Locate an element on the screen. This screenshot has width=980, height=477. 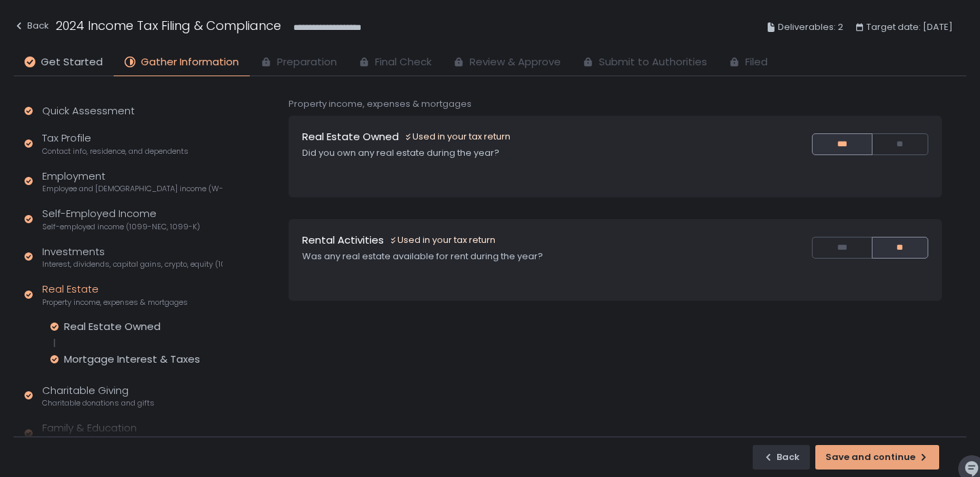
span: Get Started is located at coordinates (72, 62).